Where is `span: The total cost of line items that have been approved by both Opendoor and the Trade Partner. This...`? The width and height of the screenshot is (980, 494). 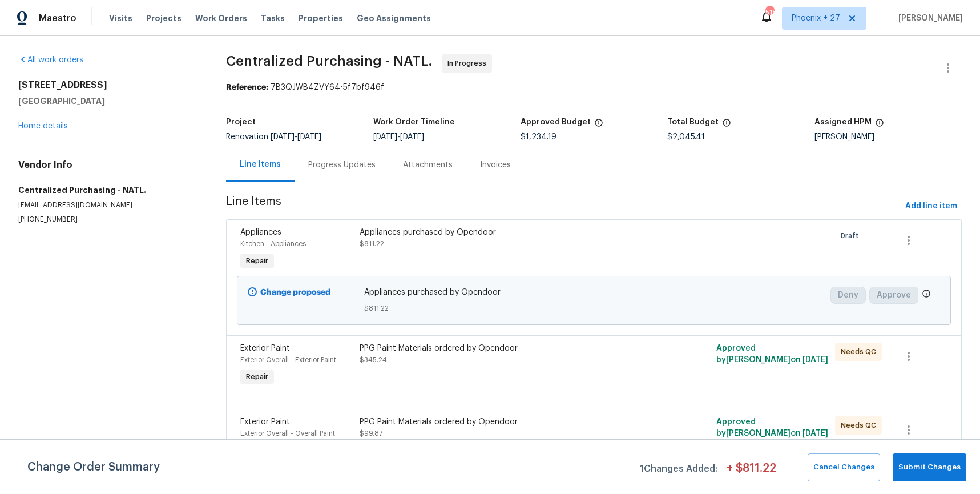
span: The total cost of line items that have been approved by both Opendoor and the Trade Partner. This... is located at coordinates (599, 126).